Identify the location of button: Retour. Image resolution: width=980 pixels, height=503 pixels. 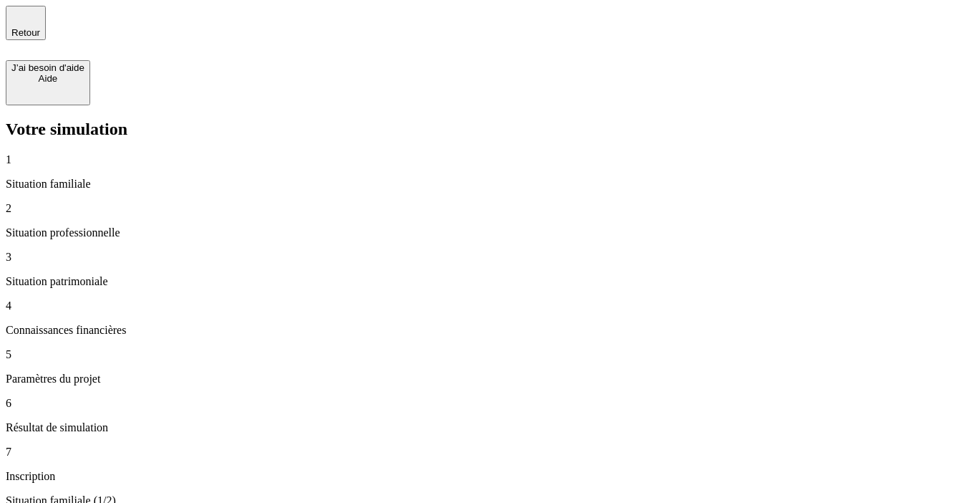
(26, 23).